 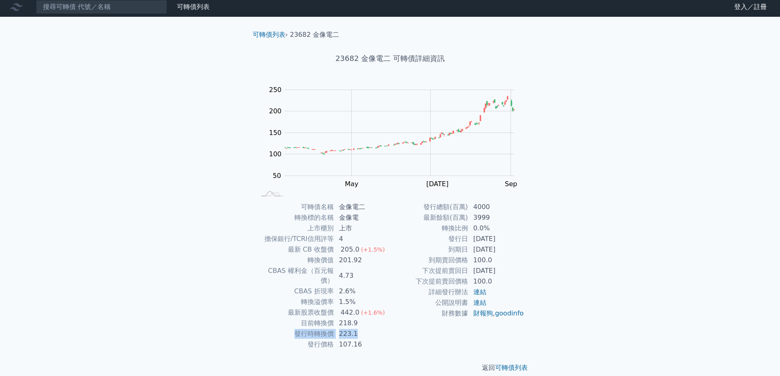 I want to click on tspan: 200, so click(x=275, y=111).